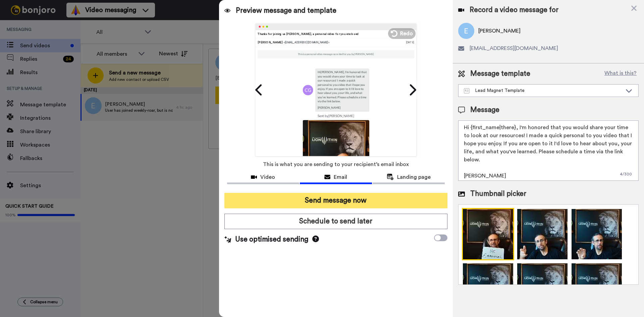  What do you see at coordinates (340, 178) in the screenshot?
I see `span: Email` at bounding box center [340, 178].